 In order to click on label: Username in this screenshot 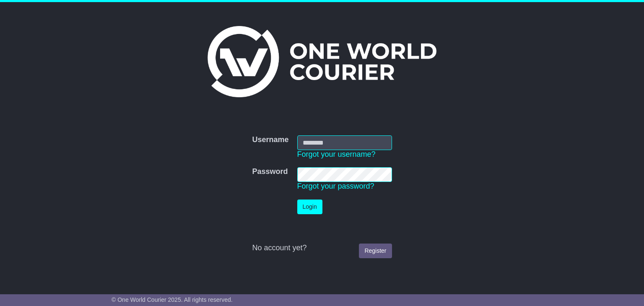, I will do `click(270, 140)`.